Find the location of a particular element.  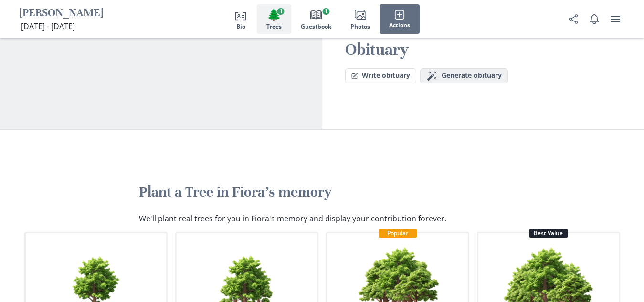

div: Best Value is located at coordinates (549, 233).